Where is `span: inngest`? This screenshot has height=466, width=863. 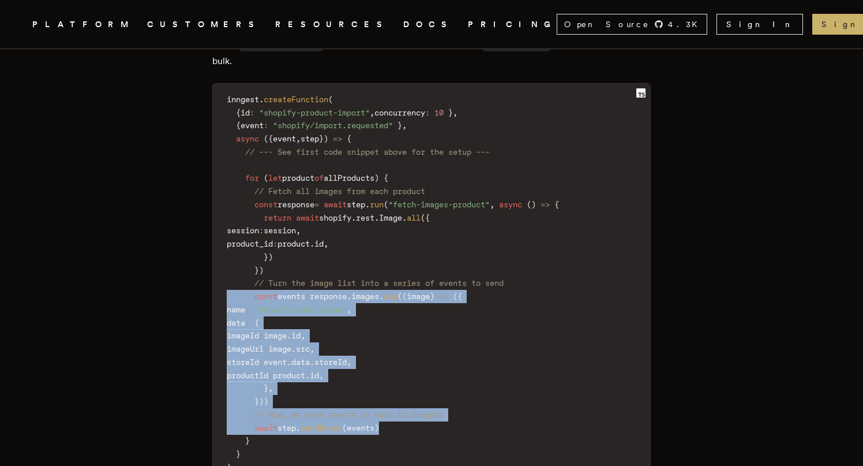
span: inngest is located at coordinates (243, 99).